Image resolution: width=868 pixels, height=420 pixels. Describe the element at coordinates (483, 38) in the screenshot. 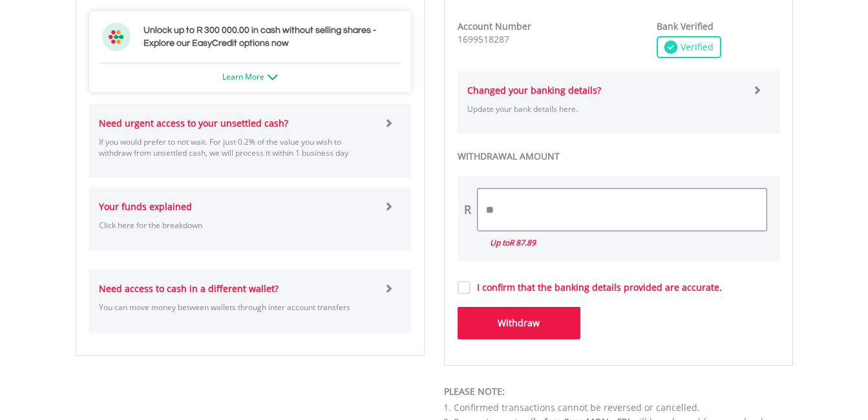

I see `span: 1699518287` at that location.